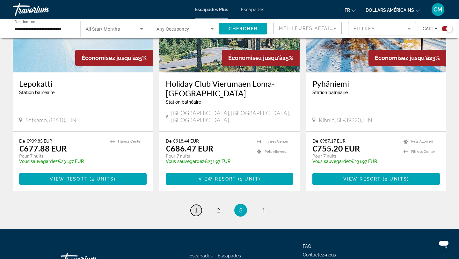 The image size is (459, 259). Describe the element at coordinates (307, 246) in the screenshot. I see `a: FAQ` at that location.